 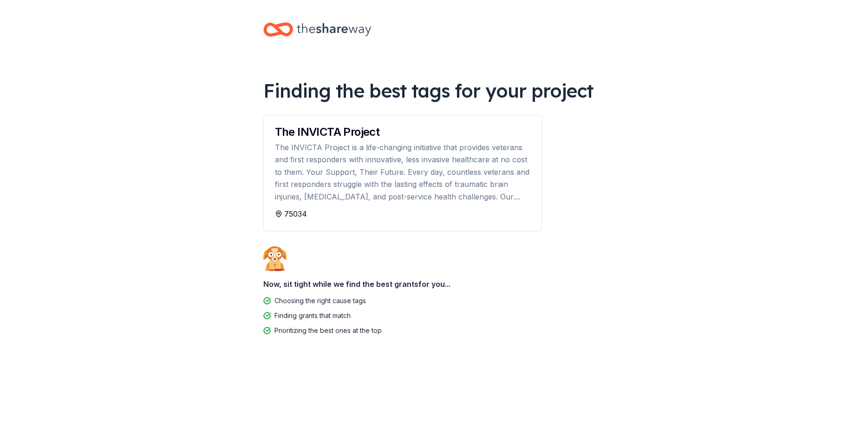 I want to click on div: Prioritizing the best ones at the top, so click(x=328, y=330).